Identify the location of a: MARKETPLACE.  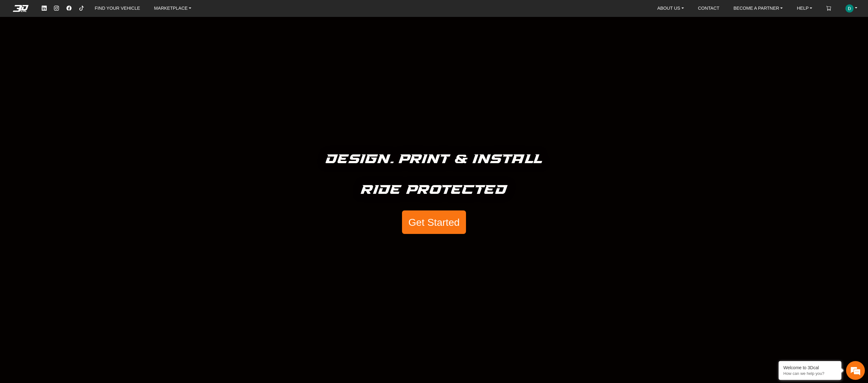
(173, 8).